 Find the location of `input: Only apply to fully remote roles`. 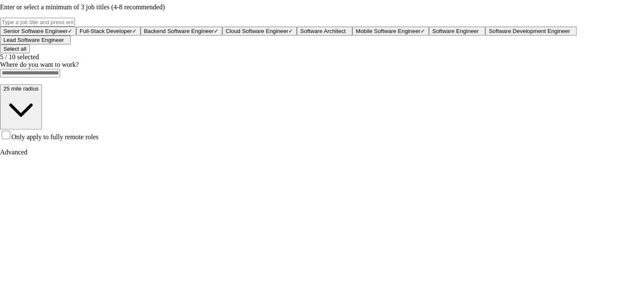

input: Only apply to fully remote roles is located at coordinates (6, 135).